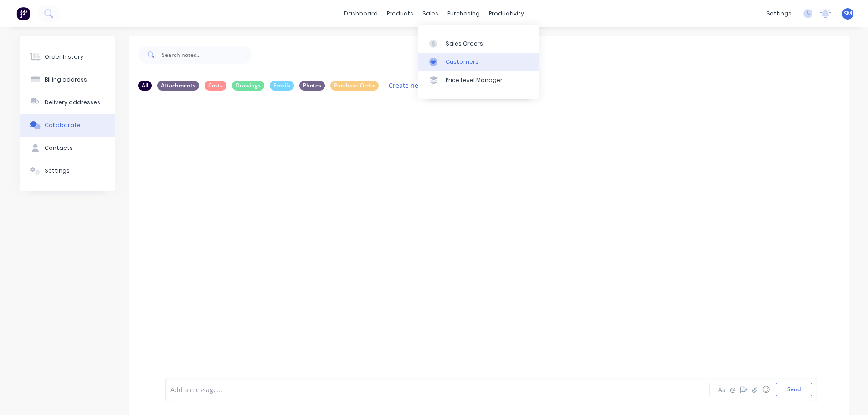 Image resolution: width=868 pixels, height=415 pixels. Describe the element at coordinates (178, 85) in the screenshot. I see `div: Attachments` at that location.